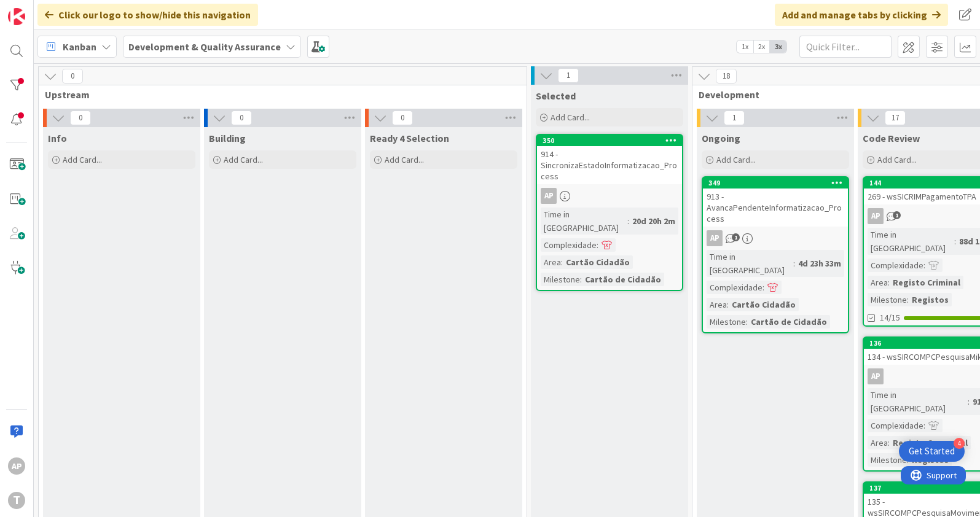 Image resolution: width=980 pixels, height=517 pixels. Describe the element at coordinates (891, 138) in the screenshot. I see `span: Code Review` at that location.